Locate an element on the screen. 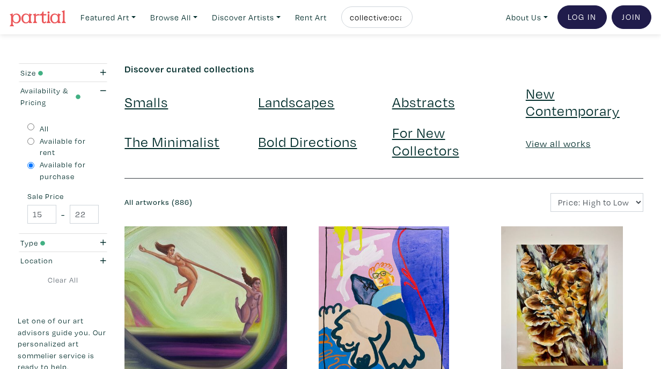 The image size is (661, 369). div: Type is located at coordinates (50, 243).